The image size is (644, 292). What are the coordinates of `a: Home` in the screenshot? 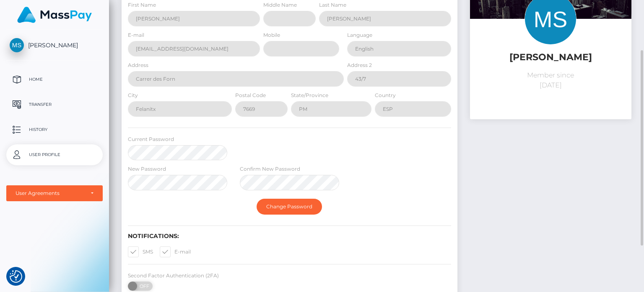 It's located at (54, 79).